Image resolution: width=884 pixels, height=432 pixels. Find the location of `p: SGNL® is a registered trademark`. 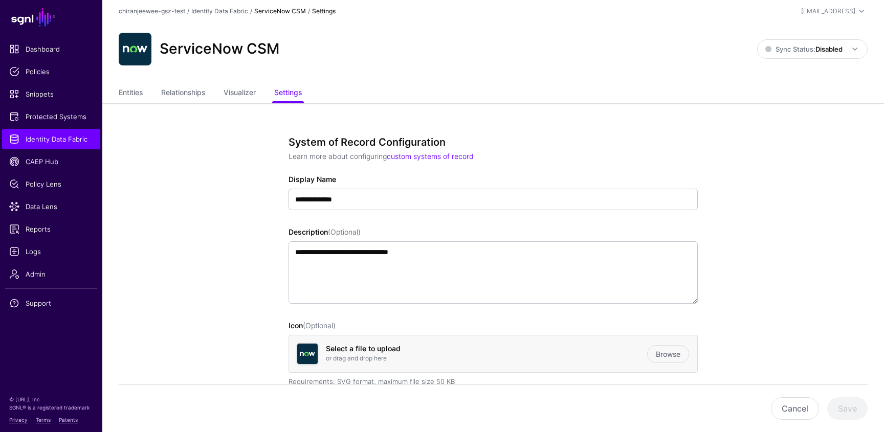

p: SGNL® is a registered trademark is located at coordinates (51, 408).